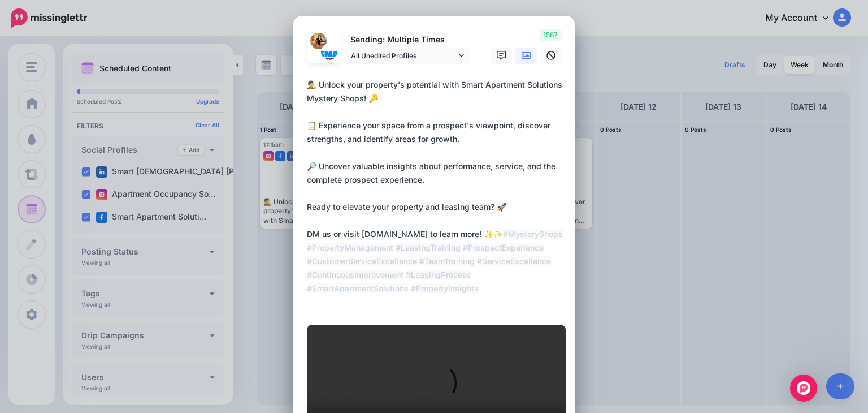 Image resolution: width=868 pixels, height=413 pixels. I want to click on img: 273388243_356788743117728_5079064472810488750_n-bsa130694.png, so click(329, 52).